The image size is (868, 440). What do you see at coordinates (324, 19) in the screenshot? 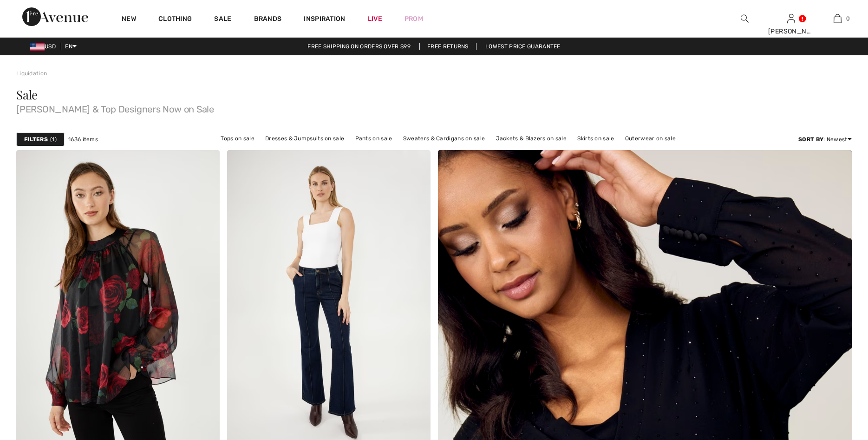
I see `span: Inspiration` at bounding box center [324, 19].